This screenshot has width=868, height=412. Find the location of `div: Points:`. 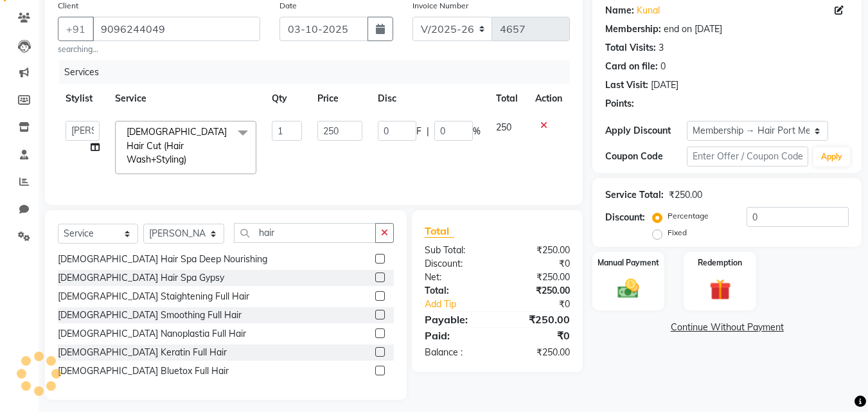

div: Points: is located at coordinates (619, 104).